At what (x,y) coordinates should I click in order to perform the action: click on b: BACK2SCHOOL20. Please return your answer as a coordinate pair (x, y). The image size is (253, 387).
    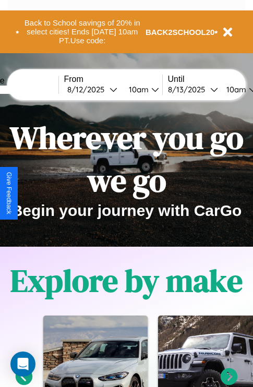
    Looking at the image, I should click on (180, 32).